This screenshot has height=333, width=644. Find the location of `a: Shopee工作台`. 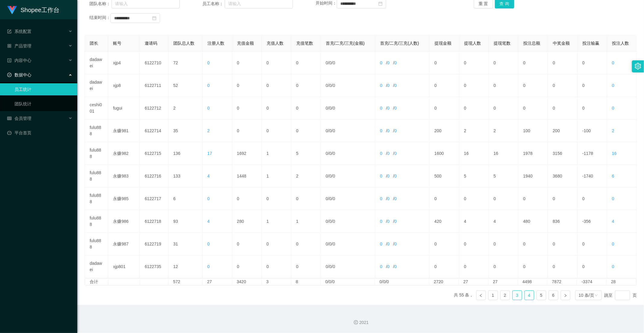

a: Shopee工作台 is located at coordinates (33, 10).